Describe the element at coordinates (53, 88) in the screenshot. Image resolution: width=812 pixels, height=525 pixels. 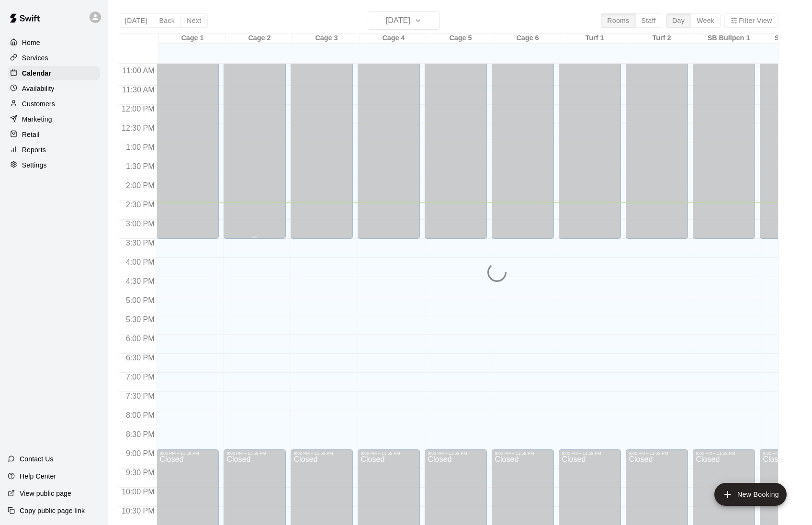
I see `div: Availability` at that location.